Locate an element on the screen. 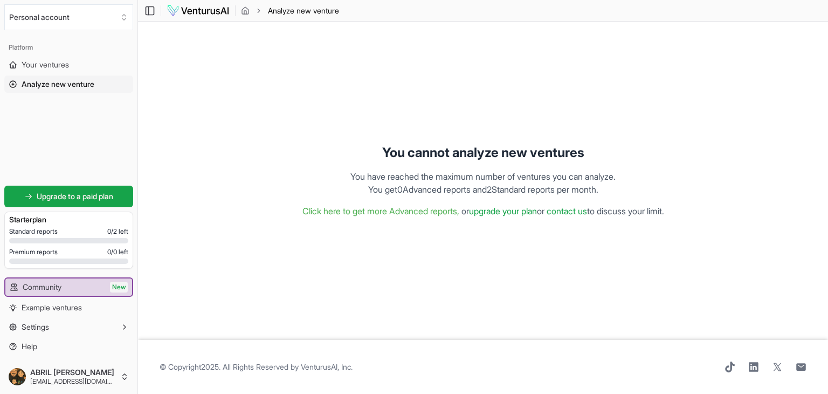 This screenshot has width=828, height=394. a: Example ventures is located at coordinates (68, 307).